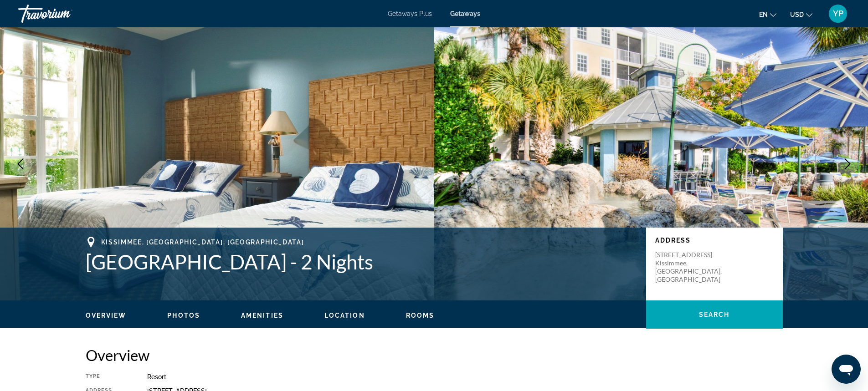 This screenshot has height=391, width=868. What do you see at coordinates (714, 315) in the screenshot?
I see `span: Search` at bounding box center [714, 315].